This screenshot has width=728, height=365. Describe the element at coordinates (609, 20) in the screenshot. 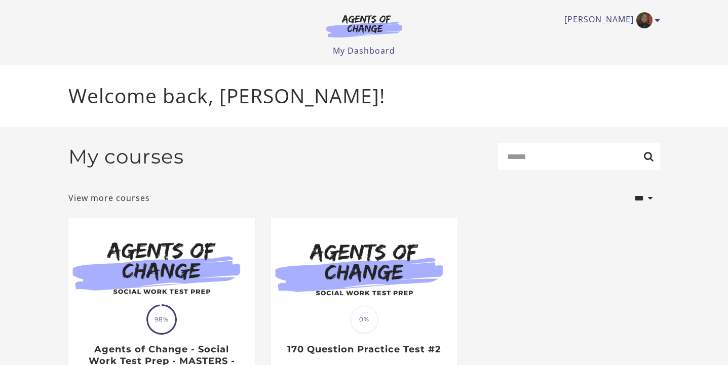

I see `a: Toggle menu` at that location.